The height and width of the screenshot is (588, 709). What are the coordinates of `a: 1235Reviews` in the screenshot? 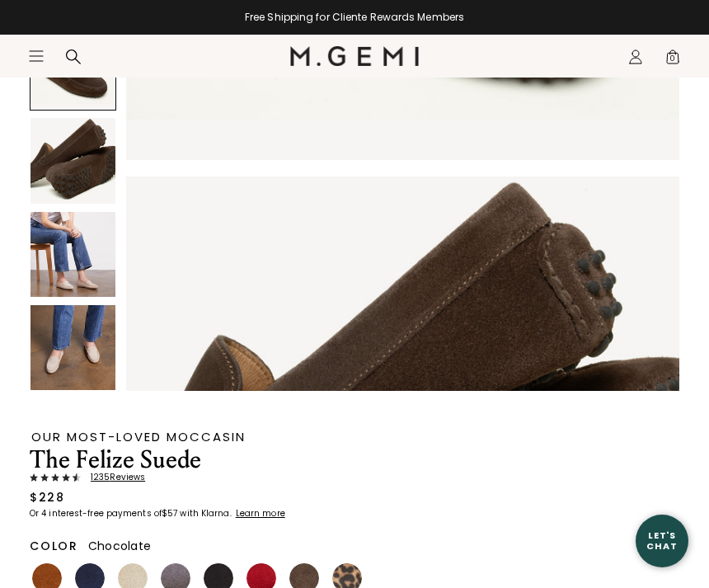 It's located at (201, 477).